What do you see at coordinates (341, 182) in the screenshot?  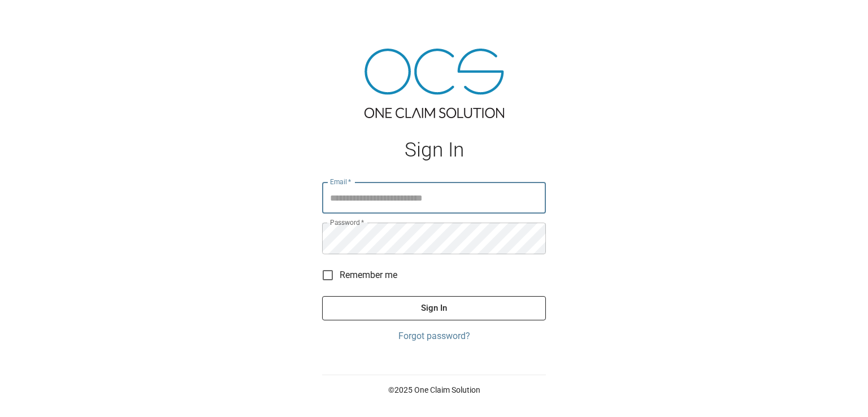 I see `label: Email` at bounding box center [341, 182].